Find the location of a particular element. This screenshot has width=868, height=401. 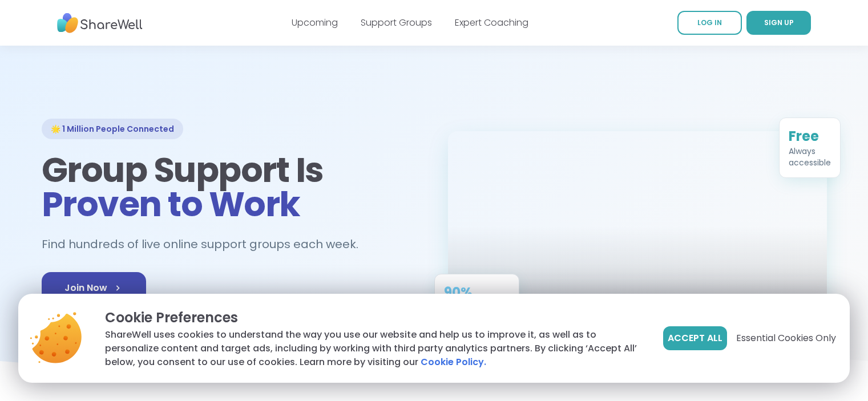

button: Accept All is located at coordinates (695, 338).